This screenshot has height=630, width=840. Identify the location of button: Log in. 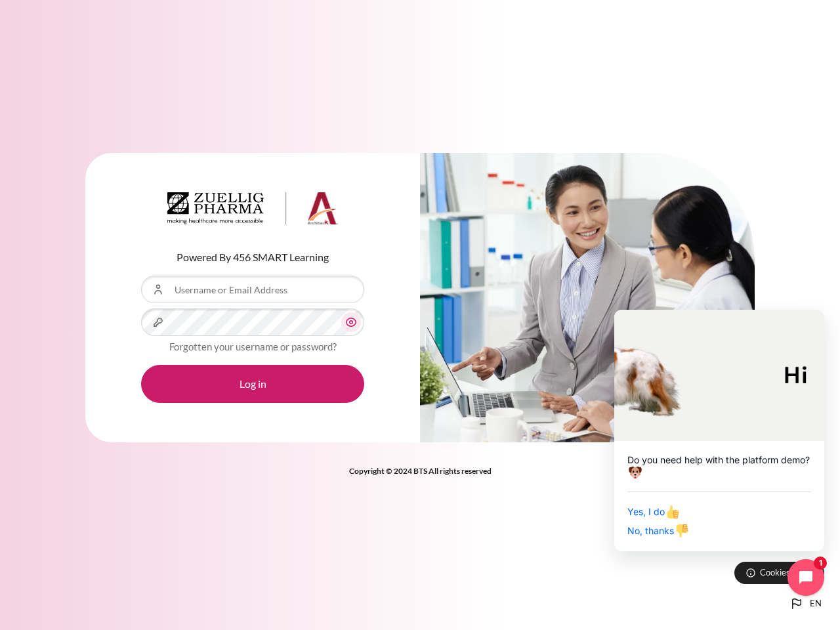
(253, 384).